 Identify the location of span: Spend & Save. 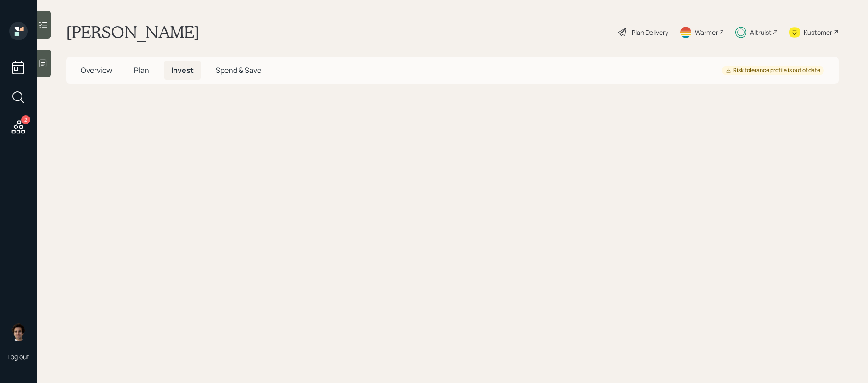
(238, 70).